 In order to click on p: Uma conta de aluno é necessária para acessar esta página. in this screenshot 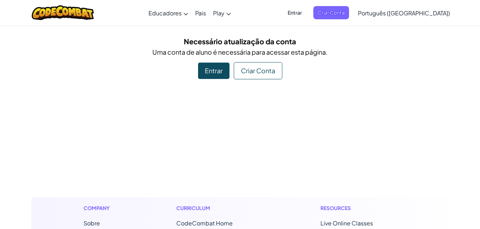, I will do `click(240, 52)`.